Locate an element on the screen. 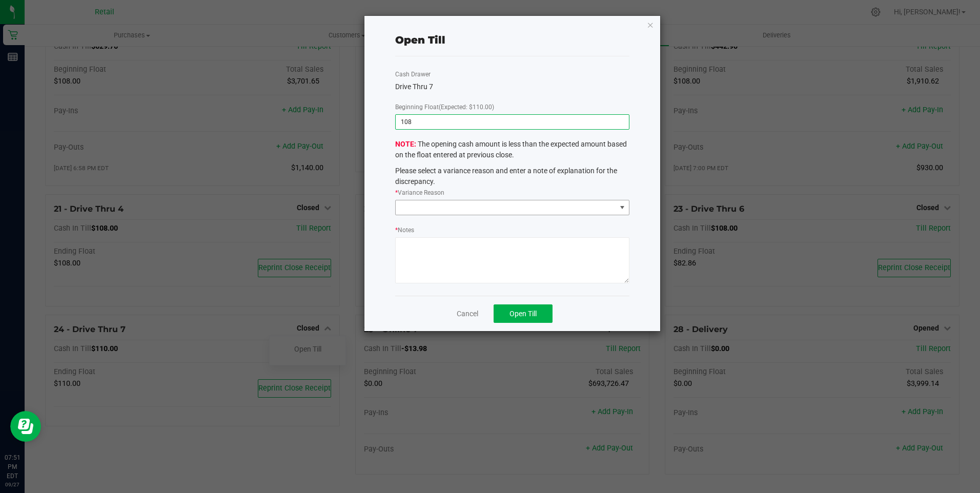 This screenshot has width=980, height=493. p: Please select a variance reason and enter a note of explanation for the discrepancy. is located at coordinates (512, 176).